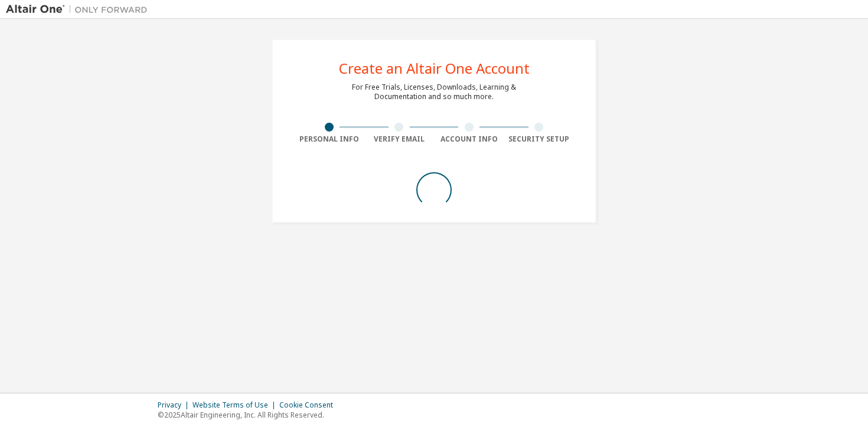  What do you see at coordinates (434, 68) in the screenshot?
I see `div: Create an Altair One Account` at bounding box center [434, 68].